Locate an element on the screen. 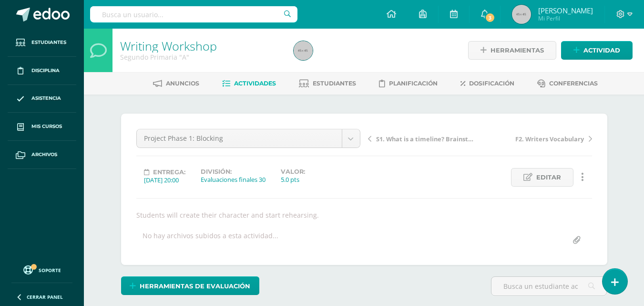 The width and height of the screenshot is (644, 306). a: Actividades is located at coordinates (249, 83).